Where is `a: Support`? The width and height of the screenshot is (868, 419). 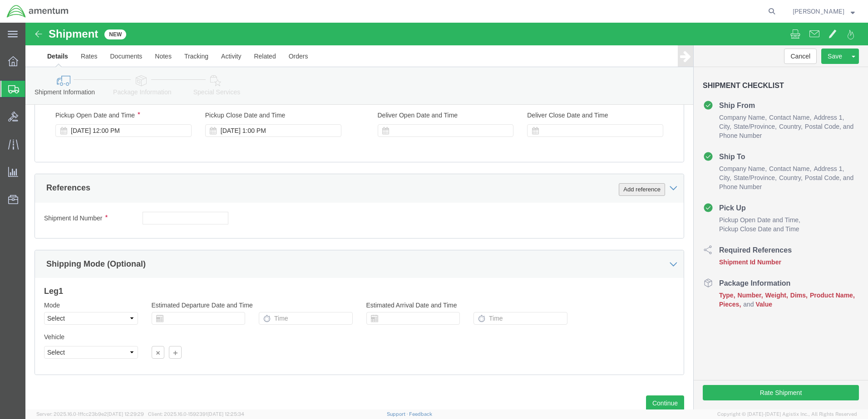 a: Support is located at coordinates (398, 414).